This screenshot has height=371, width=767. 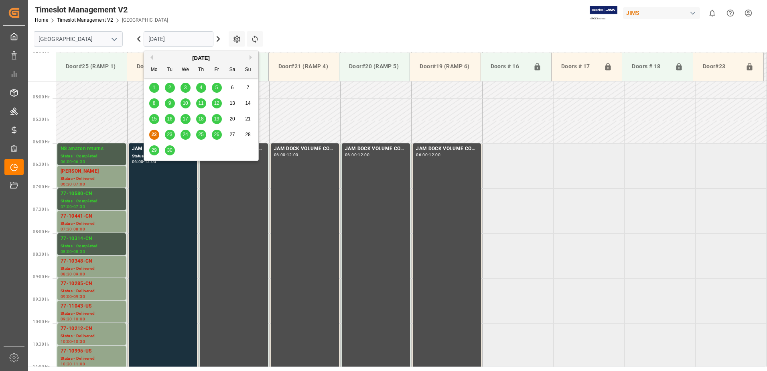 I want to click on input: DD.MM.YYYY, so click(x=179, y=39).